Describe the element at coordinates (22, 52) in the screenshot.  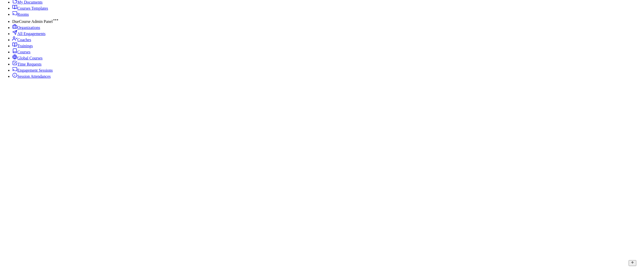
I see `a: Courses` at that location.